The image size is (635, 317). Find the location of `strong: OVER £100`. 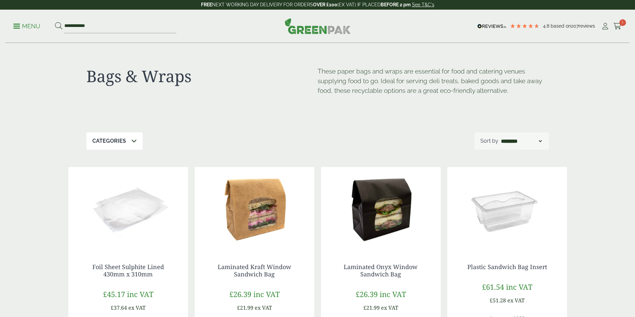

strong: OVER £100 is located at coordinates (325, 5).